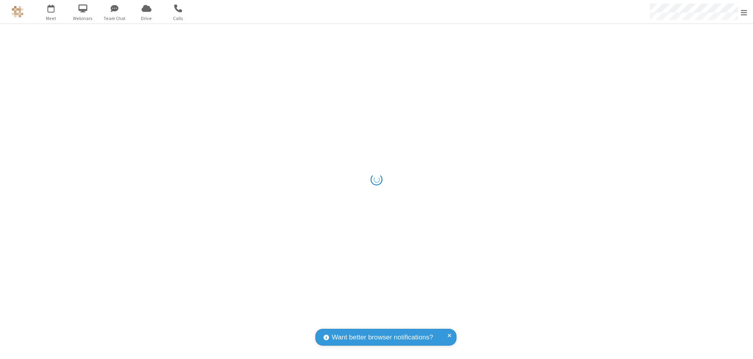  What do you see at coordinates (146, 18) in the screenshot?
I see `span: Drive` at bounding box center [146, 18].